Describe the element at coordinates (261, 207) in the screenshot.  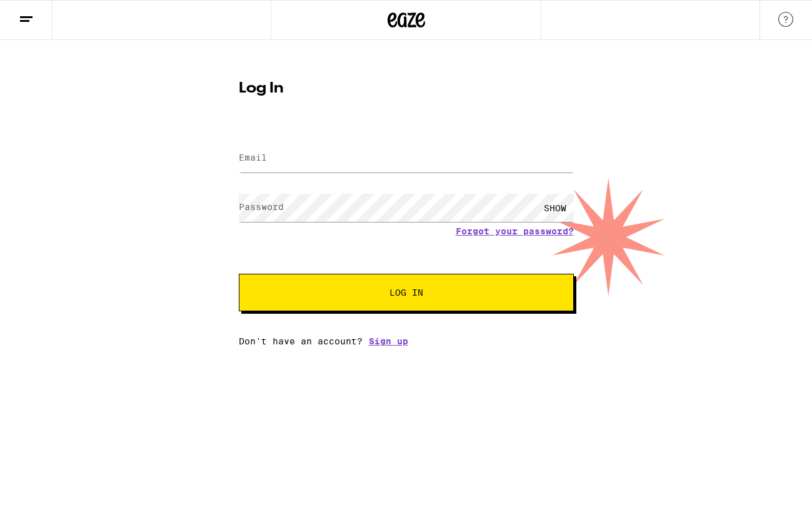
I see `label: Password` at that location.